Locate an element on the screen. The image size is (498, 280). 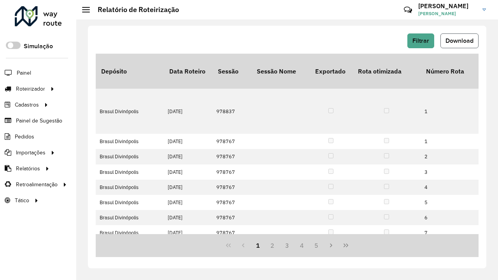
button: 2 is located at coordinates (272, 246).